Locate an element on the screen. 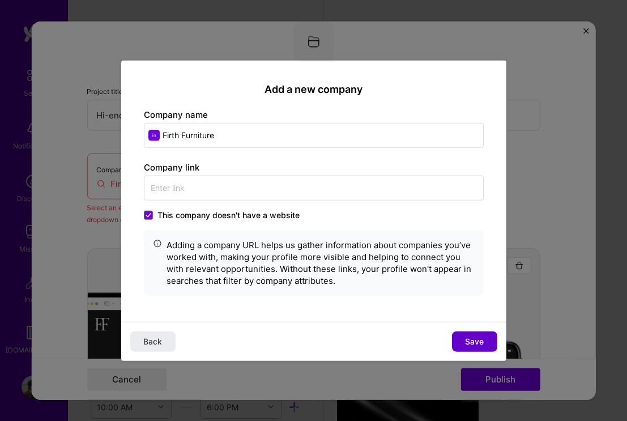 The image size is (627, 421). span: This company doesn't have a website is located at coordinates (228, 215).